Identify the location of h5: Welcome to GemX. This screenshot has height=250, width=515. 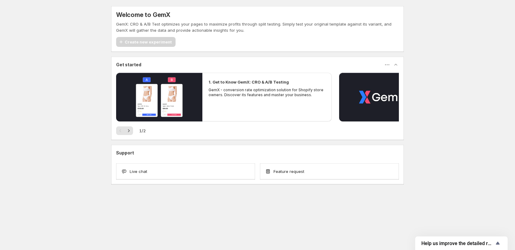
(143, 15).